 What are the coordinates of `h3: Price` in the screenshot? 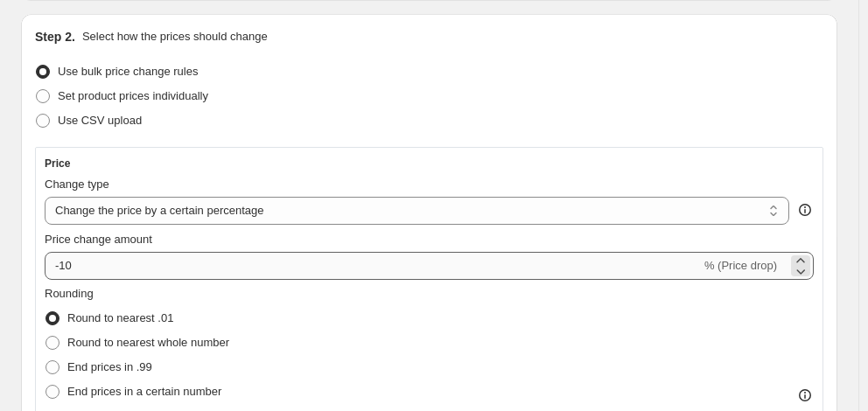 It's located at (57, 164).